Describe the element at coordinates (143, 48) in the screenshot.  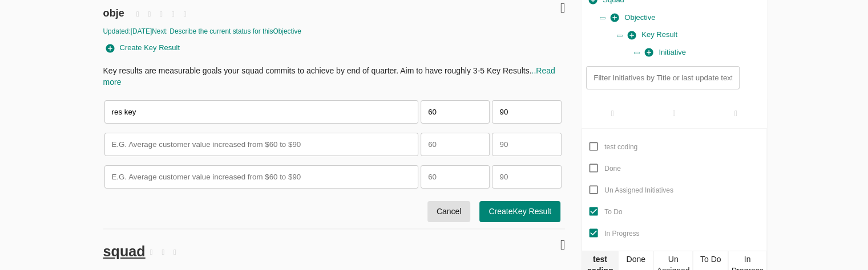
I see `button: Create Key Result` at that location.